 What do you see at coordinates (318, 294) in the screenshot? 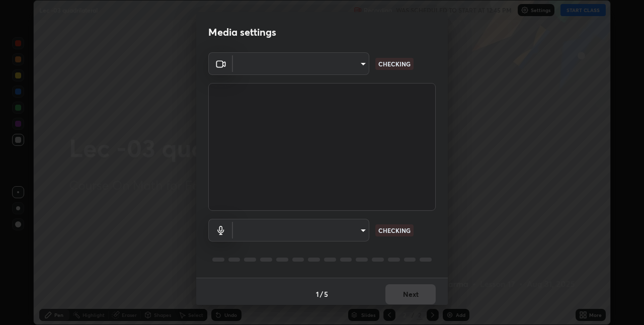
I see `h4: 1` at bounding box center [318, 294].